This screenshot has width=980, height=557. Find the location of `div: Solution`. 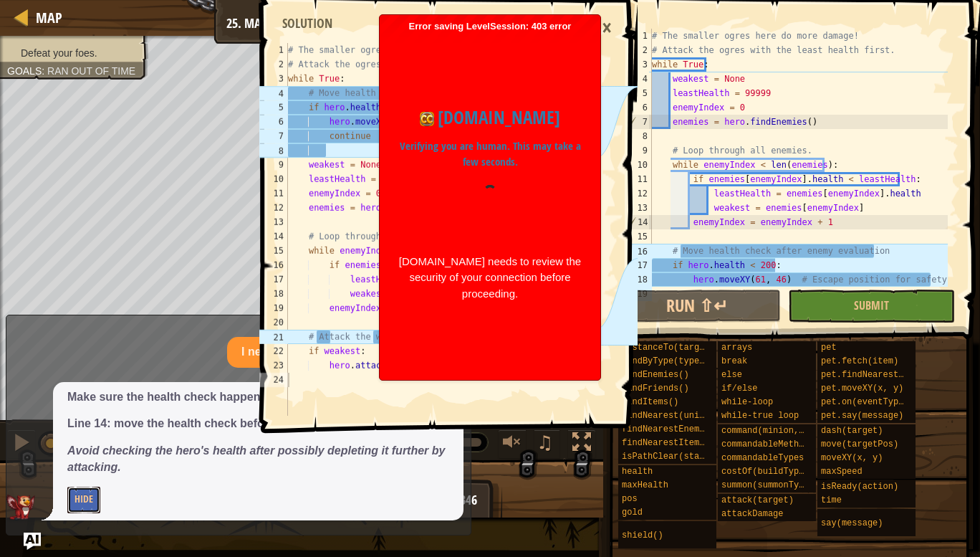

div: Solution is located at coordinates (307, 23).